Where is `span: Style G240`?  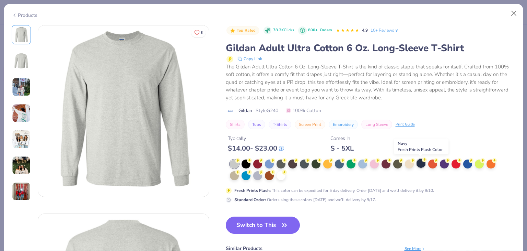 span: Style G240 is located at coordinates (267, 110).